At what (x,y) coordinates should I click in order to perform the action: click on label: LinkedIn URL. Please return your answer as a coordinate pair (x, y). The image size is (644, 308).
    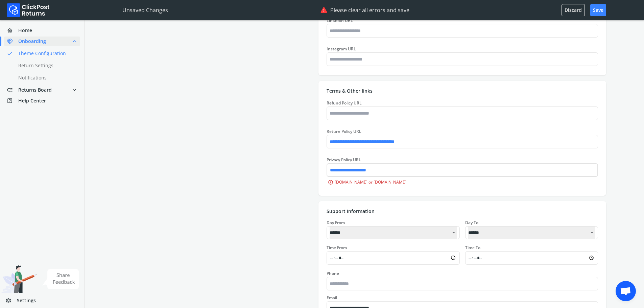
    Looking at the image, I should click on (340, 20).